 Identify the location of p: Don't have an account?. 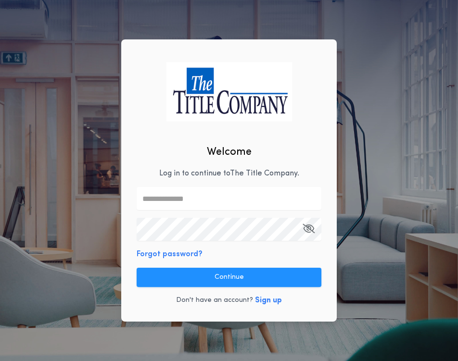
(215, 301).